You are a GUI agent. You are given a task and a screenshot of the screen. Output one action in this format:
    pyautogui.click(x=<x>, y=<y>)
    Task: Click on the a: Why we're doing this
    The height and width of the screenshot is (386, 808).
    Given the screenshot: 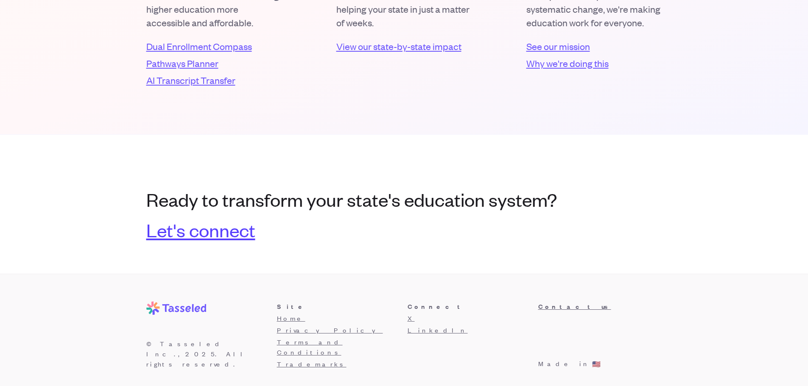 What is the action you would take?
    pyautogui.click(x=594, y=63)
    